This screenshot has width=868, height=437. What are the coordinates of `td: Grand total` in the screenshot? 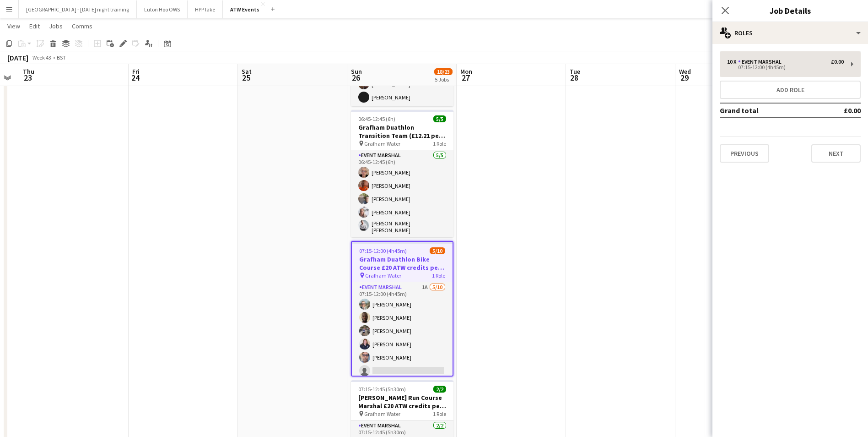 It's located at (769, 111).